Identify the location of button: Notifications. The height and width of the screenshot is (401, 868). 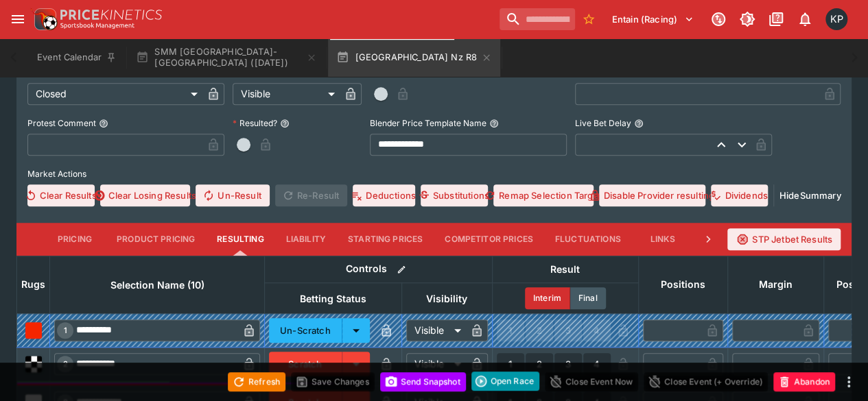
(805, 20).